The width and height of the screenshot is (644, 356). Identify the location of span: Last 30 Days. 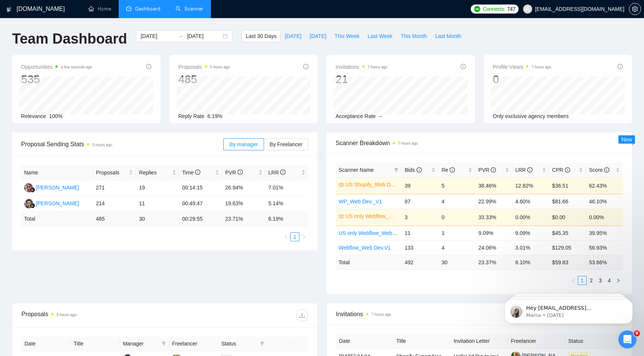
(261, 36).